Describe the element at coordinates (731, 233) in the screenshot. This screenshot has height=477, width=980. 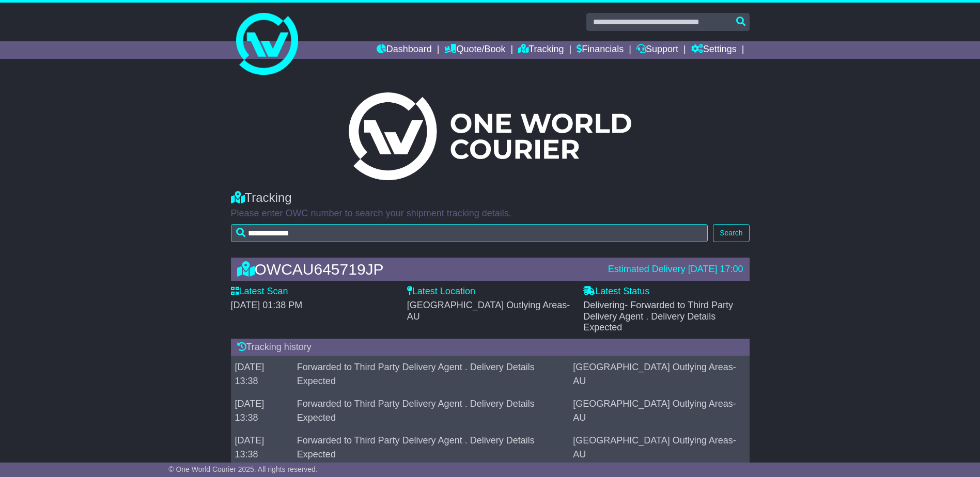
I see `button: Search` at that location.